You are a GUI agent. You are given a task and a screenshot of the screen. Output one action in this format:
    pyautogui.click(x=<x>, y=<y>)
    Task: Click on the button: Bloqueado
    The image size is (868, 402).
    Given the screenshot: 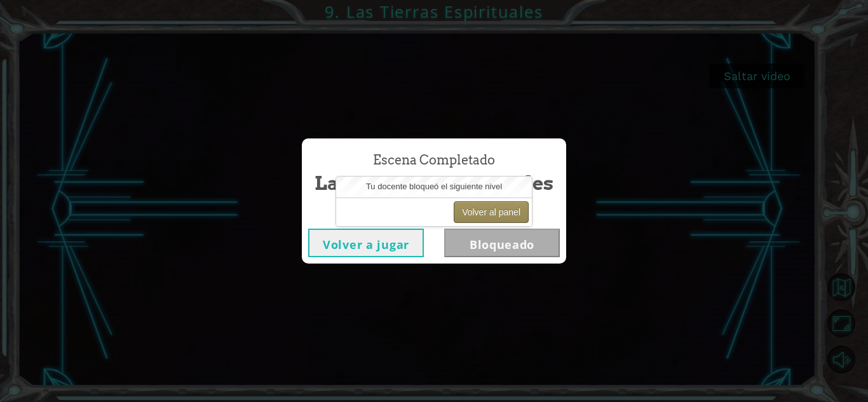 What is the action you would take?
    pyautogui.click(x=502, y=243)
    